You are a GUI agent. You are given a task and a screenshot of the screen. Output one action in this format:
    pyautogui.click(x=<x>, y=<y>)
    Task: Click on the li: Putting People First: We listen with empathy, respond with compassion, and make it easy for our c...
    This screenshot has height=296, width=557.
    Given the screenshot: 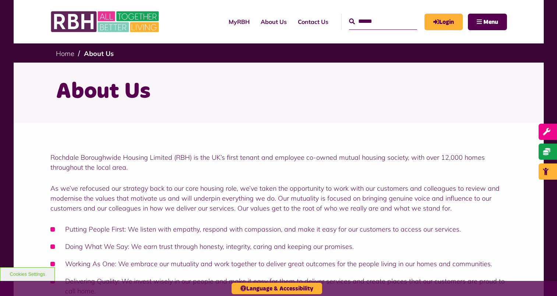 What is the action you would take?
    pyautogui.click(x=279, y=229)
    